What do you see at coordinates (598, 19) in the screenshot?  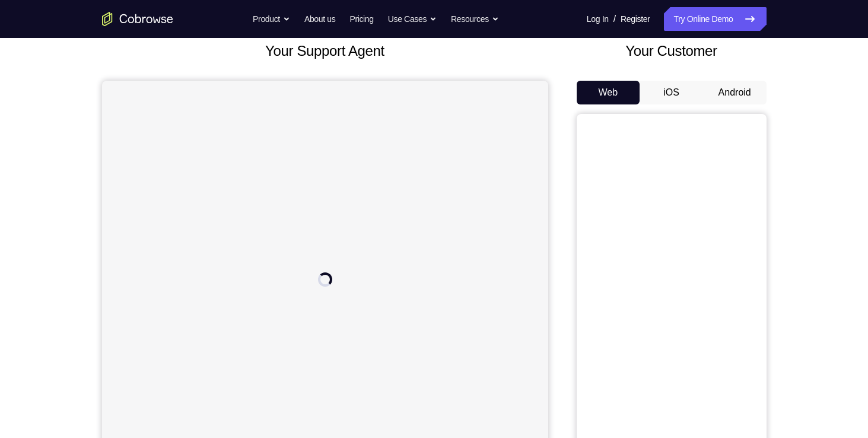 I see `a: Log In` at bounding box center [598, 19].